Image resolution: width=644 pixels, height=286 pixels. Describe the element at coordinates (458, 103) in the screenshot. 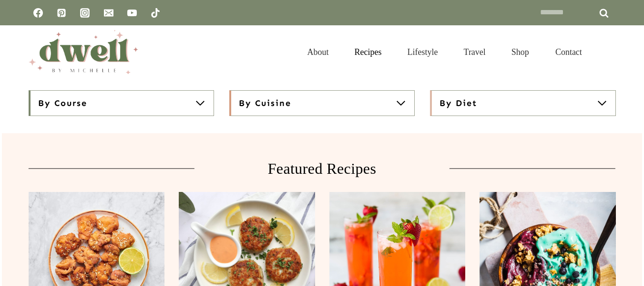

I see `span: By Diet` at that location.